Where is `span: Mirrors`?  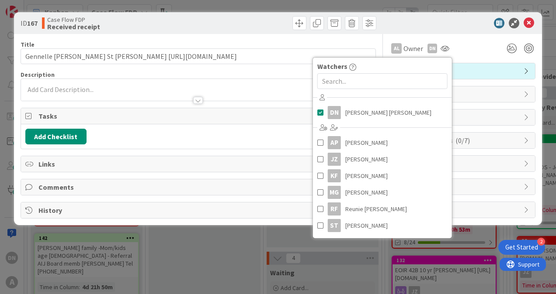 span: Mirrors is located at coordinates (463, 187).